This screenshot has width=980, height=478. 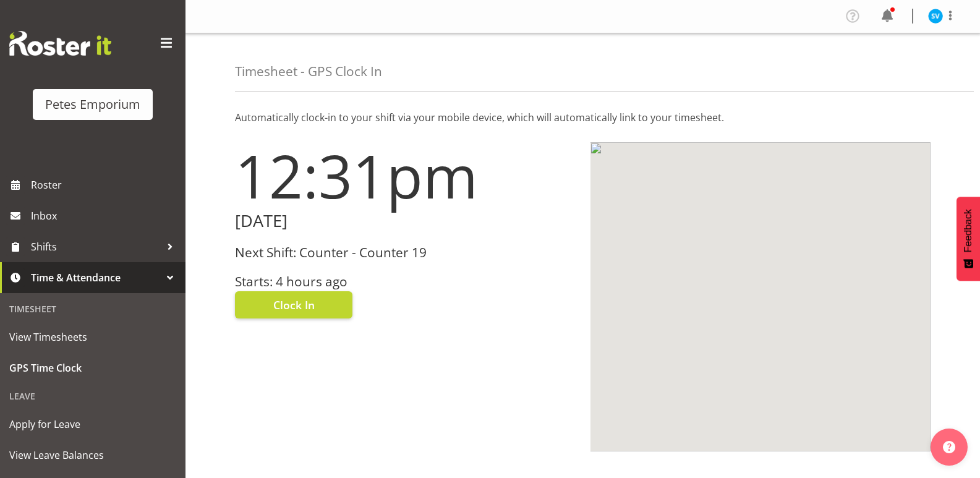 What do you see at coordinates (93, 396) in the screenshot?
I see `div: Leave` at bounding box center [93, 396].